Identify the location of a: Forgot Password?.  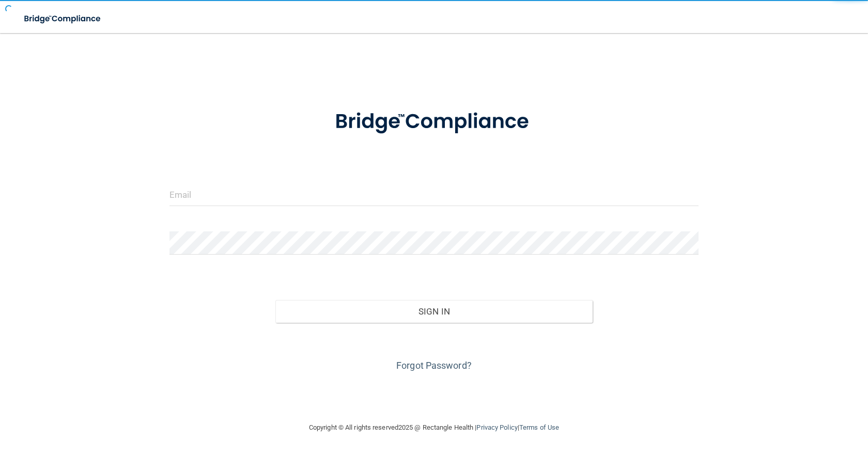
(434, 365).